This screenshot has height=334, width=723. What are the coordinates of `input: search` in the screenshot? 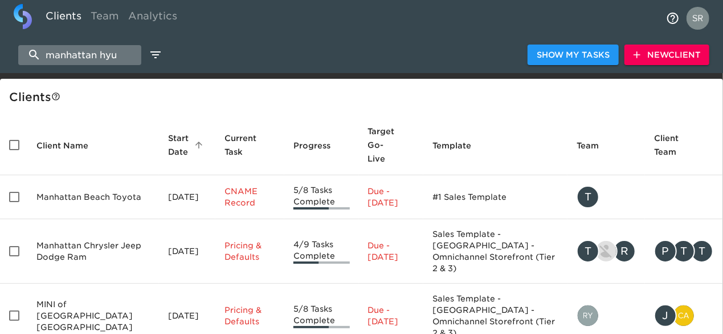 It's located at (80, 55).